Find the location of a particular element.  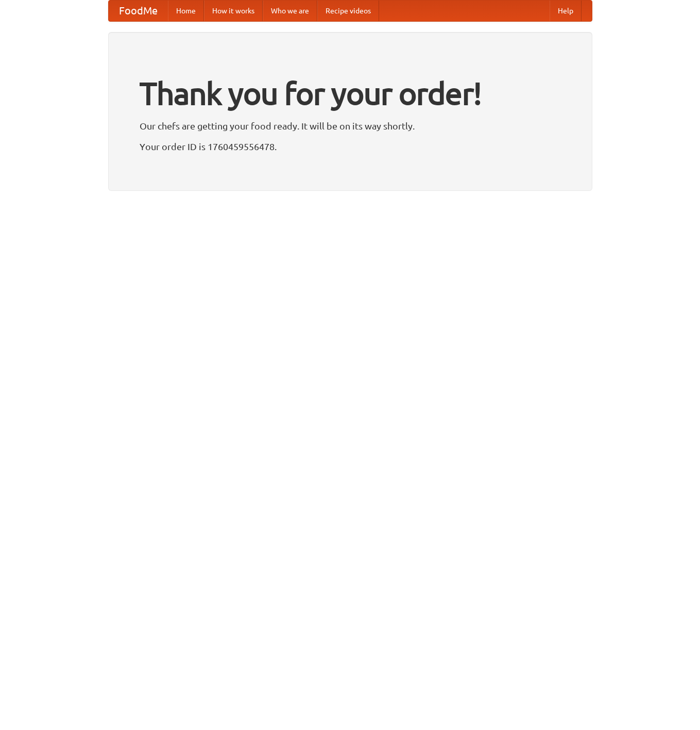

p: Your order ID is 1760459556478. is located at coordinates (351, 146).